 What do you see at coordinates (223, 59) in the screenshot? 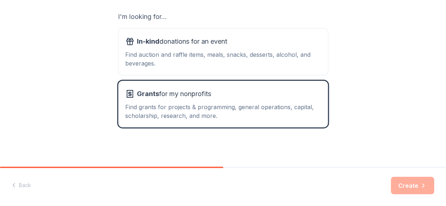
I see `div: Find auction and raffle items, meals, snacks, desserts, alcohol, and beverages.` at bounding box center [223, 59].